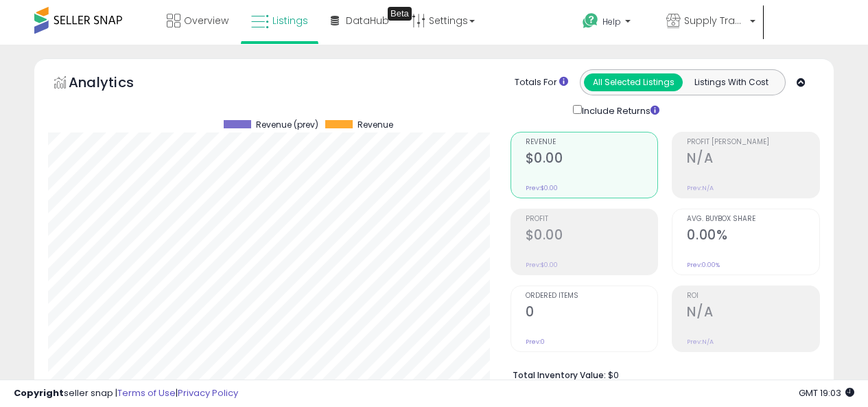  I want to click on button: All Selected Listings, so click(633, 83).